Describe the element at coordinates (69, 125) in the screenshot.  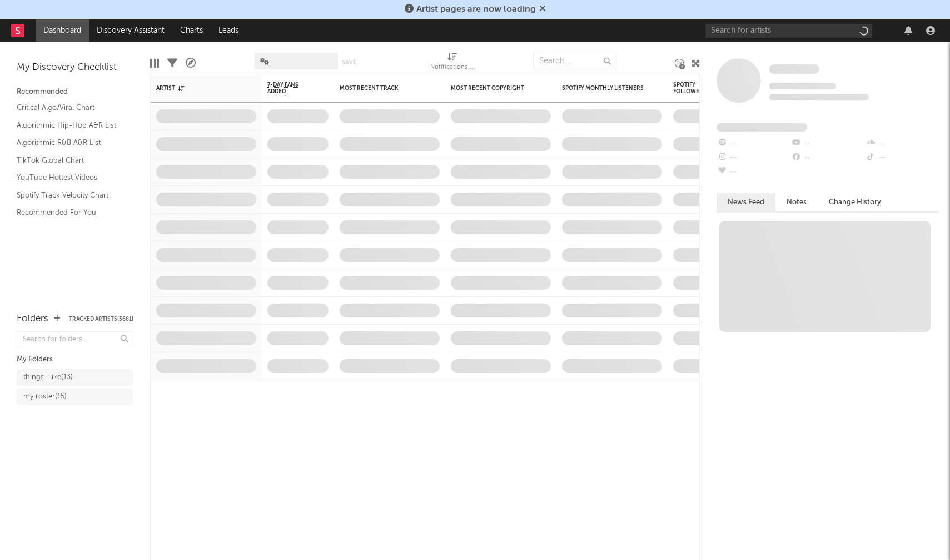
I see `a: Algorithmic Hip-Hop A&R List` at that location.